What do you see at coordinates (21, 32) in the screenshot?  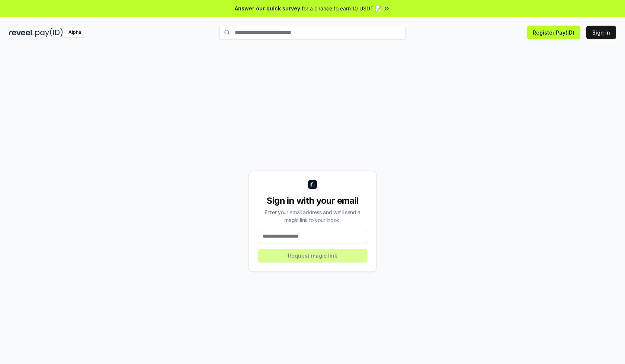 I see `img: reveel_dark` at bounding box center [21, 32].